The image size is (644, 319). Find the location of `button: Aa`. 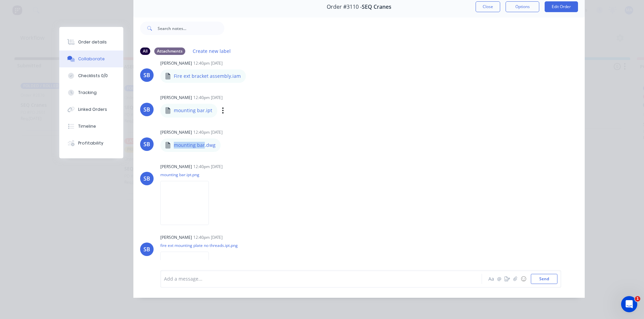

button: Aa is located at coordinates (491, 279).